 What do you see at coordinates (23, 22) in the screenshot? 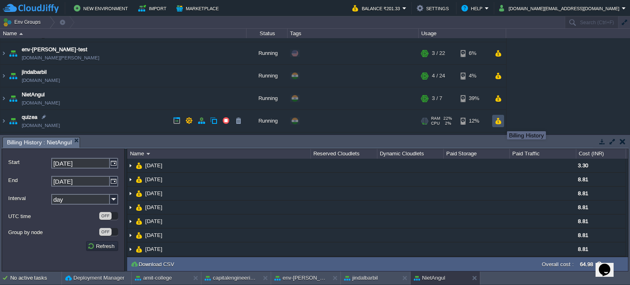
I see `button: Env Groups` at bounding box center [23, 22].